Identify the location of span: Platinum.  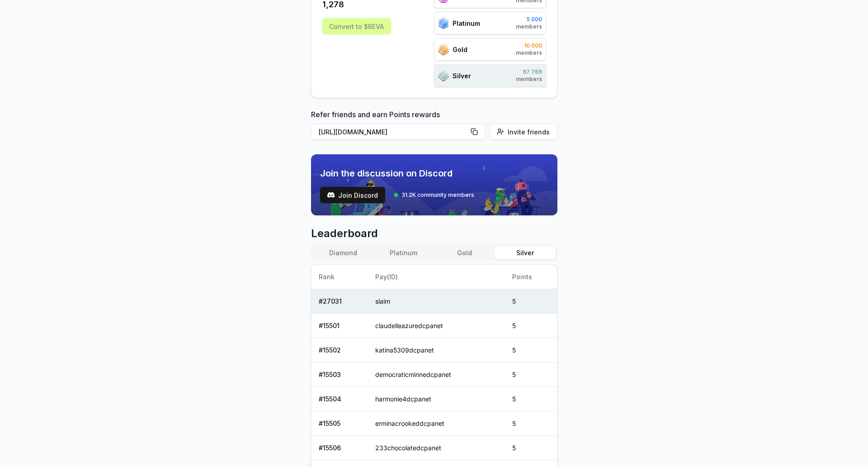
(466, 23).